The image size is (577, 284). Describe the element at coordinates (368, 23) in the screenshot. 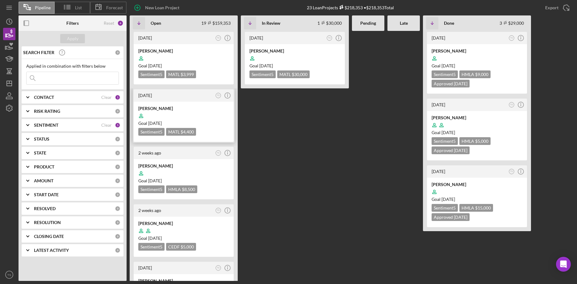

I see `b: Pending` at that location.